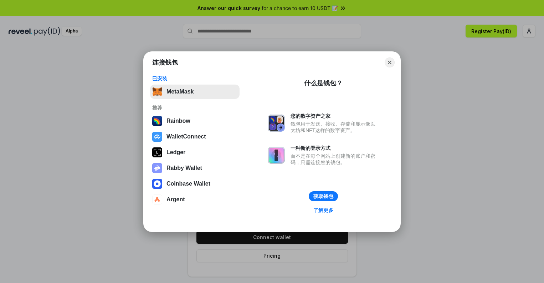 Image resolution: width=544 pixels, height=283 pixels. I want to click on div: Rabby Wallet, so click(184, 168).